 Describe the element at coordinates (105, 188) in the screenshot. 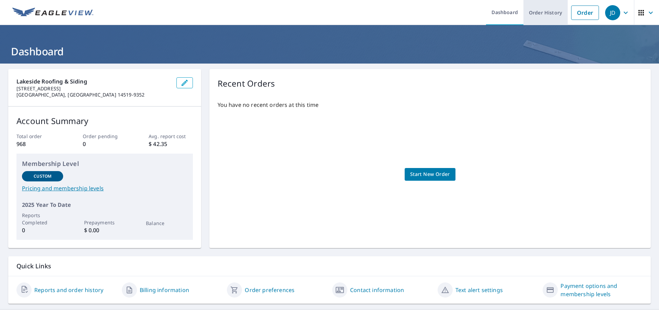

I see `a: Pricing and membership levels` at that location.